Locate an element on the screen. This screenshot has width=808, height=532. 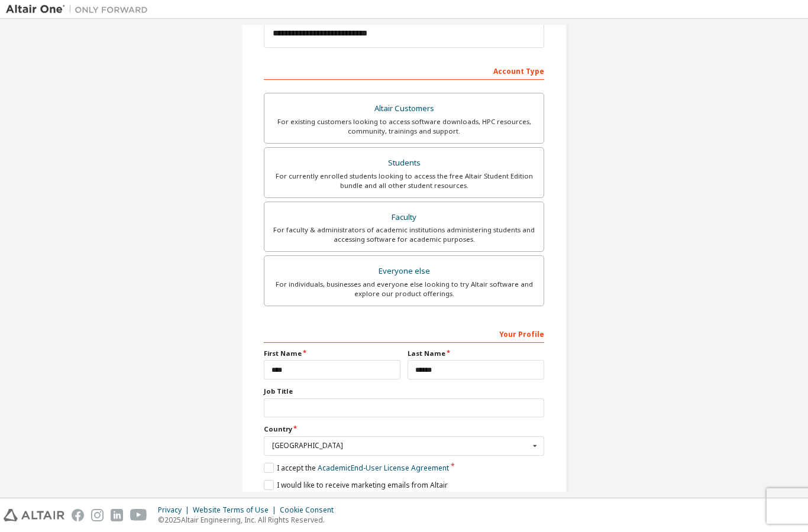
img: instagram.svg is located at coordinates (97, 515).